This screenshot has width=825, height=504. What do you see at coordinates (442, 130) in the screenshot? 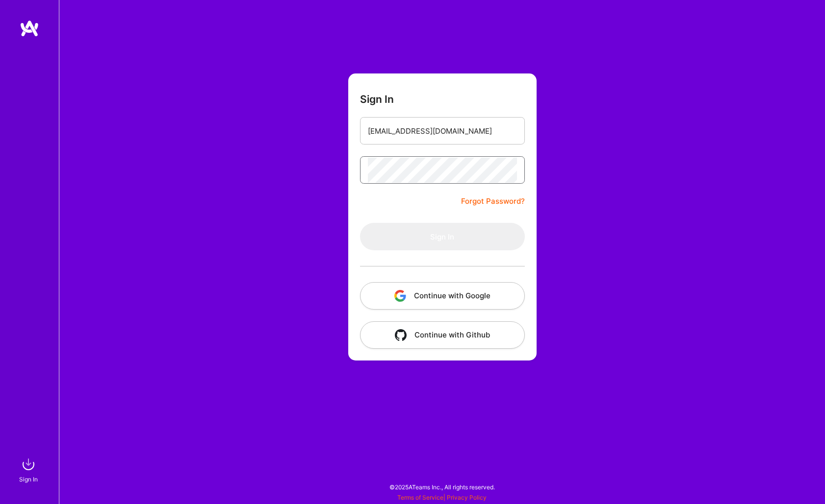
I see `input: Email...` at bounding box center [442, 130].